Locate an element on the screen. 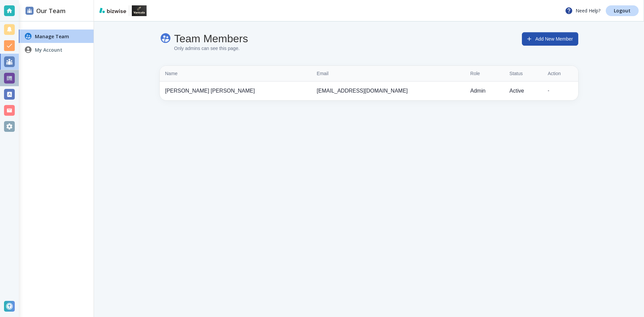  a: My Account is located at coordinates (56, 50).